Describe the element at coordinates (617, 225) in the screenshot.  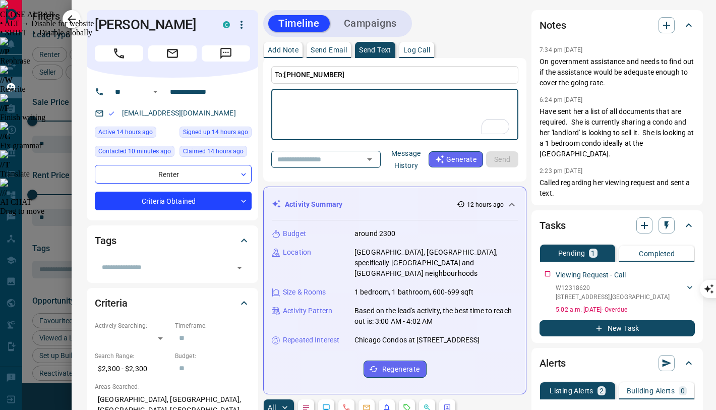
I see `div: Tasks` at that location.